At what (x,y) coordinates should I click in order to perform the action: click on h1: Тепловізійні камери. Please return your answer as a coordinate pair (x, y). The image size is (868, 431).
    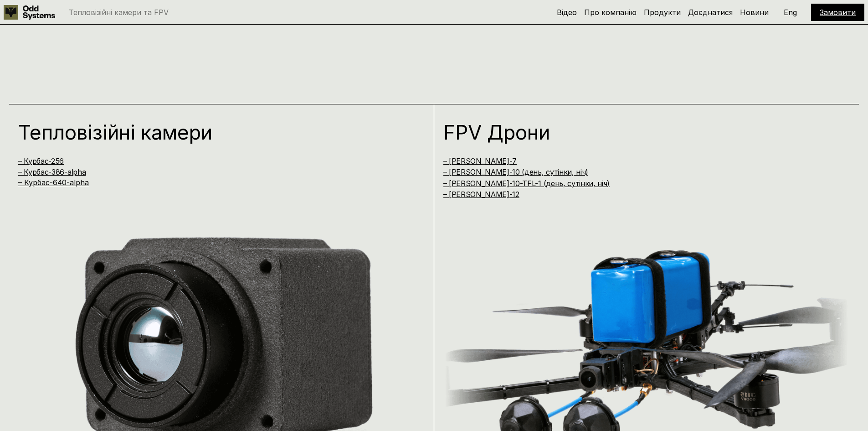
    Looking at the image, I should click on (209, 133).